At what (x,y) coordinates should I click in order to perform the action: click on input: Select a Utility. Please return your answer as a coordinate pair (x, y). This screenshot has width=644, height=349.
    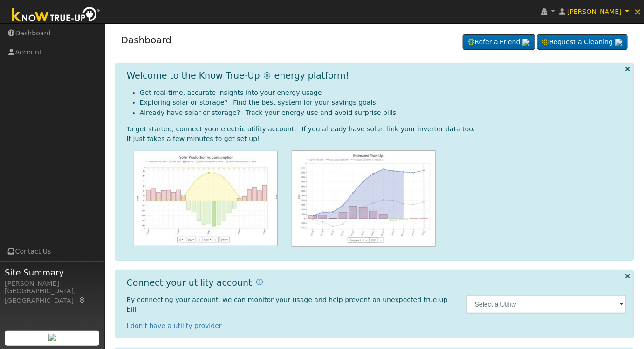
    Looking at the image, I should click on (547, 304).